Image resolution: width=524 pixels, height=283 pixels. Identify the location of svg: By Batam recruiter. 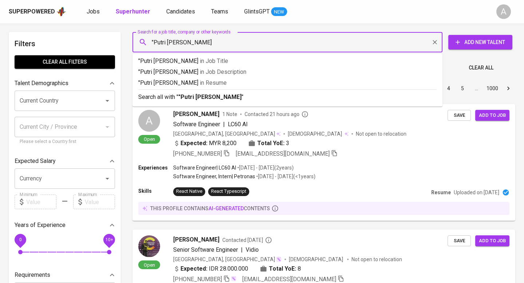
(268, 240).